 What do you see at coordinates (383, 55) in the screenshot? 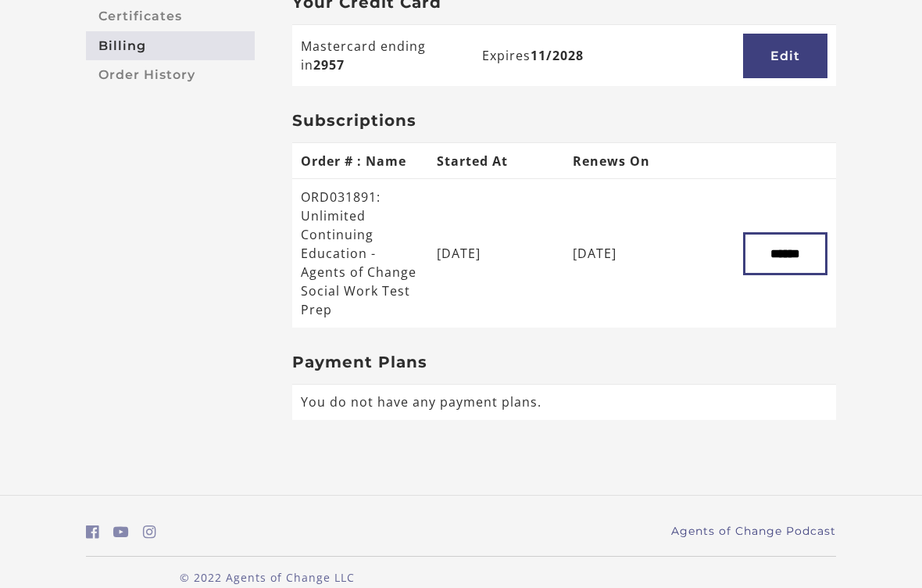
I see `td: Mastercard ending in` at bounding box center [383, 55].